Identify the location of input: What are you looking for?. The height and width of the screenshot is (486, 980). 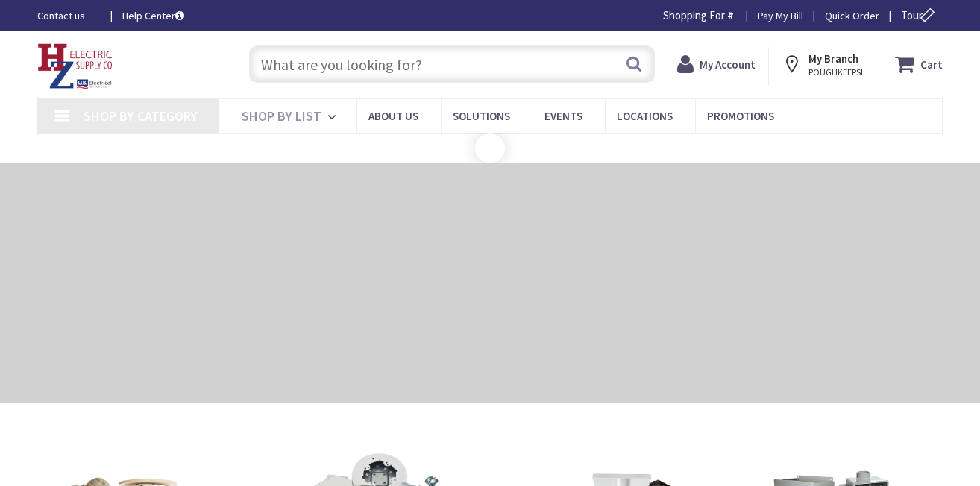
(452, 64).